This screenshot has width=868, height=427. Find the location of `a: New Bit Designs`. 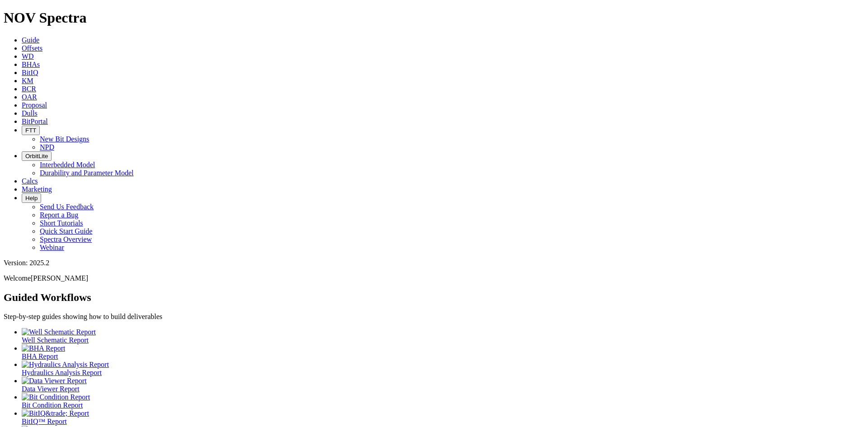

a: New Bit Designs is located at coordinates (64, 139).